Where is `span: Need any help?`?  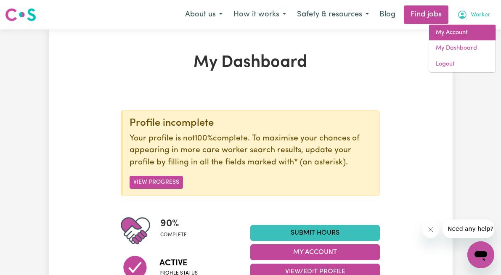 span: Need any help? is located at coordinates (28, 9).